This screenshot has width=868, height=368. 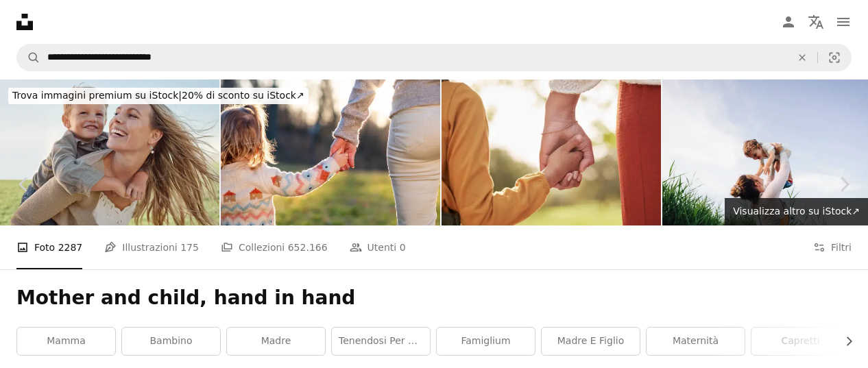 I want to click on a: Avanti, so click(x=844, y=184).